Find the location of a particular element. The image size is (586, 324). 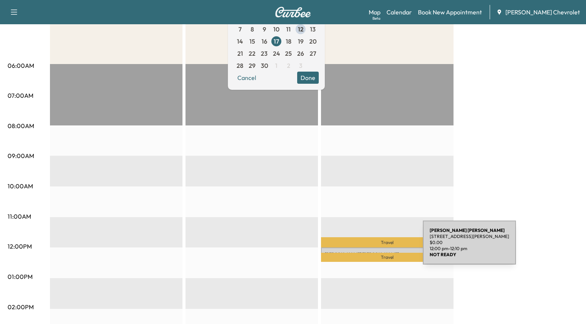

p: 09:00AM is located at coordinates (21, 156).